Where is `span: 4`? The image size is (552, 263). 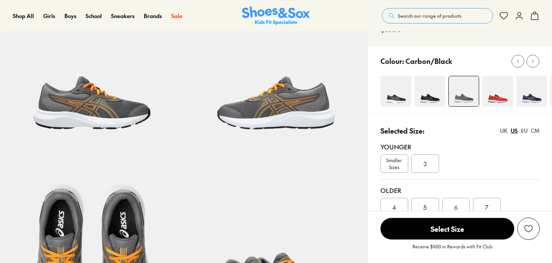 span: 4 is located at coordinates (394, 207).